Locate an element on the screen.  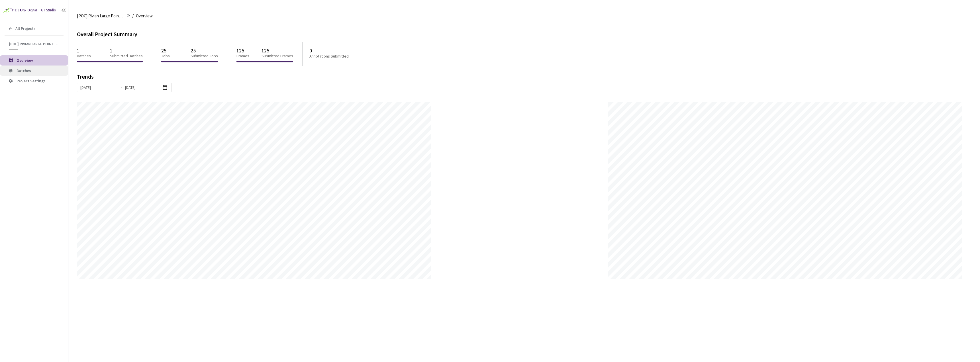
p: Jobs is located at coordinates (166, 56).